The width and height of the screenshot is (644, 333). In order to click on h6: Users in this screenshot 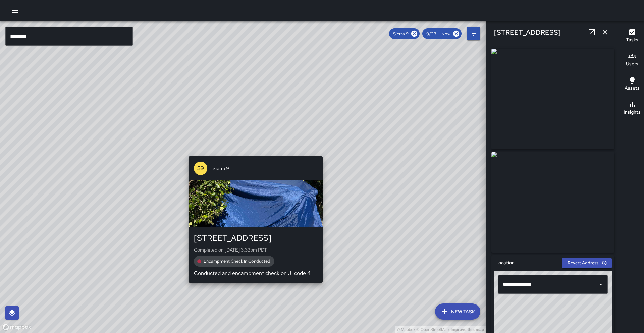, I will do `click(632, 64)`.